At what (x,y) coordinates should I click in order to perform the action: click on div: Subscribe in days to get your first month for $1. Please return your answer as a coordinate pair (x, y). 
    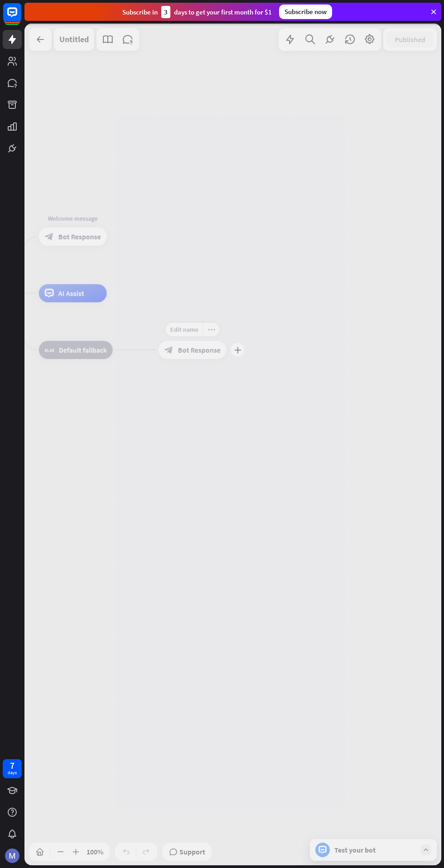
    Looking at the image, I should click on (197, 12).